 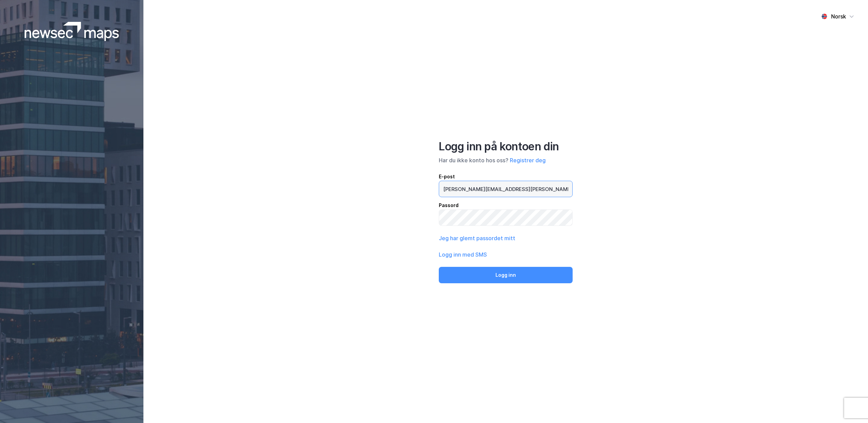 What do you see at coordinates (838, 16) in the screenshot?
I see `div: Norsk` at bounding box center [838, 16].